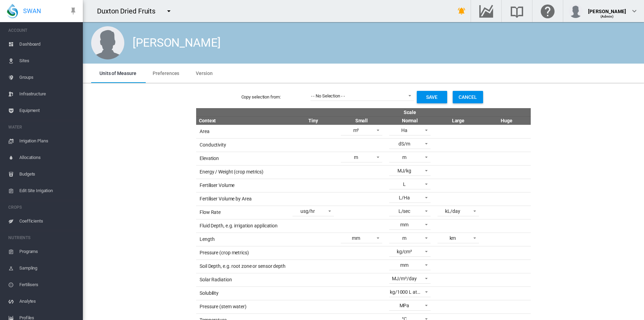  I want to click on div: km, so click(453, 238).